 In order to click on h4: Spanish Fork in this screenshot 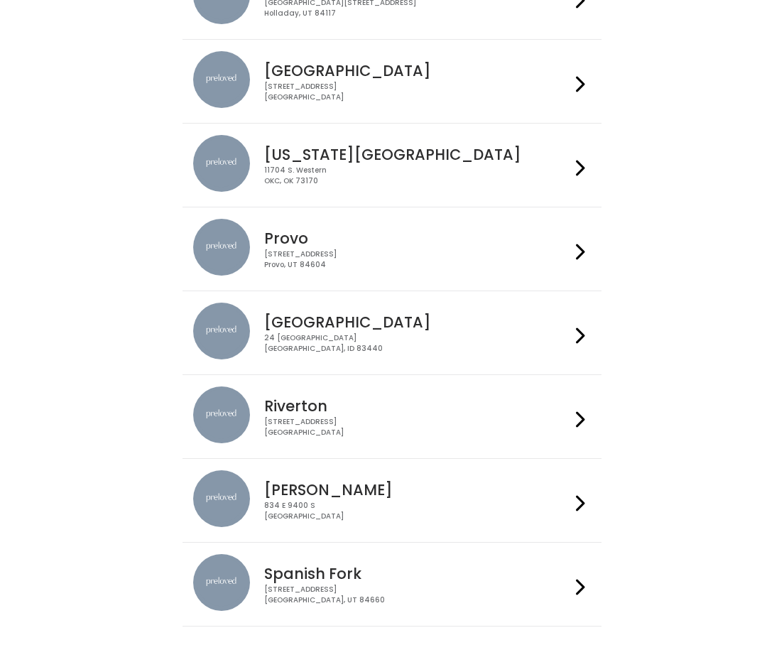, I will do `click(417, 573)`.